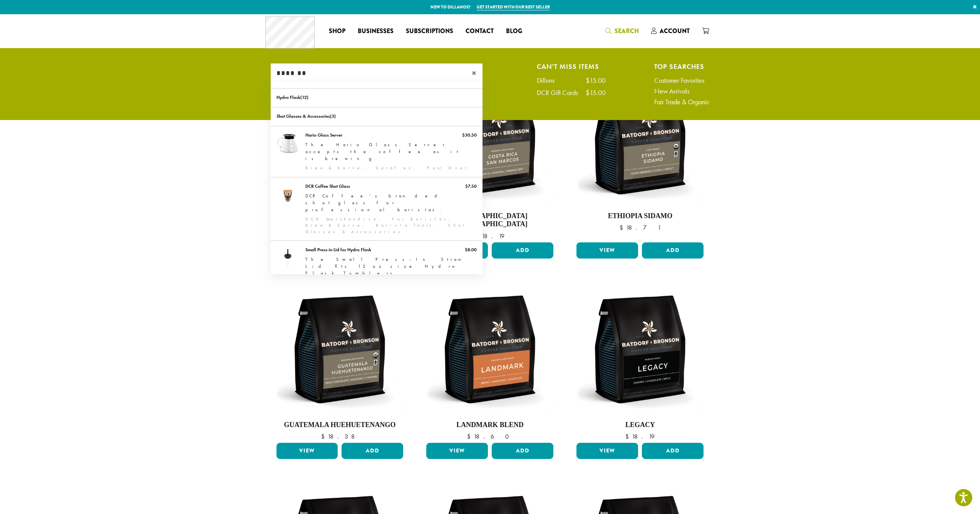 Image resolution: width=980 pixels, height=514 pixels. Describe the element at coordinates (640, 363) in the screenshot. I see `a: Legacy $18.19` at that location.